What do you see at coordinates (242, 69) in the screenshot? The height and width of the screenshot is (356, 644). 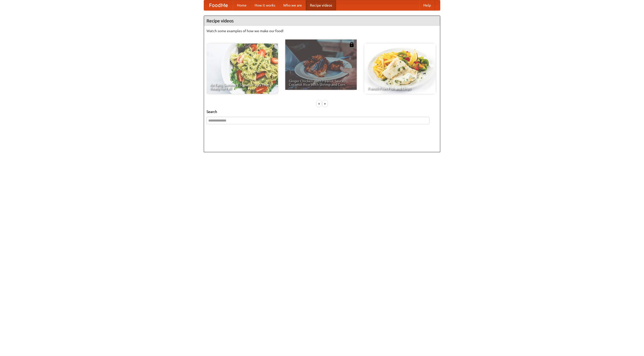 I see `a: An Easy, Summery Tomato Pasta That's Ready for Fall` at bounding box center [242, 69].